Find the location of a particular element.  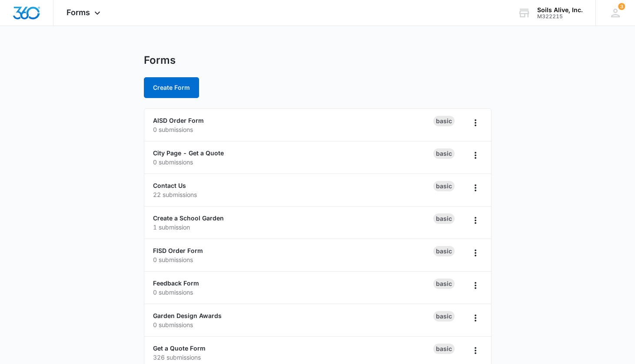

div: account name is located at coordinates (560, 10).